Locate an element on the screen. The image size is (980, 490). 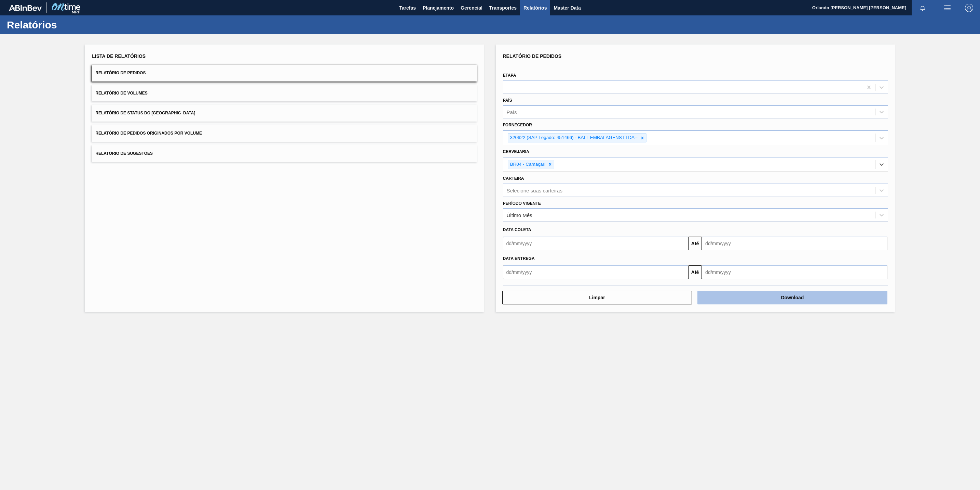
span: Lista de Relatórios is located at coordinates (118, 56).